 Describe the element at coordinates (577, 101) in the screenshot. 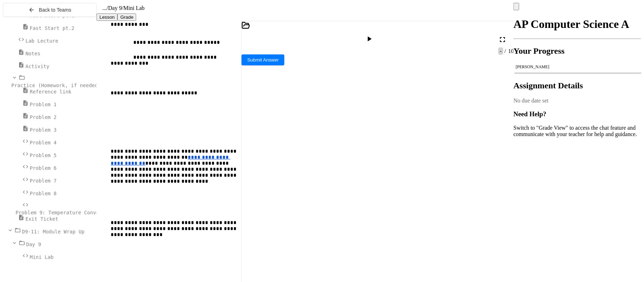

I see `div: No due date set` at that location.